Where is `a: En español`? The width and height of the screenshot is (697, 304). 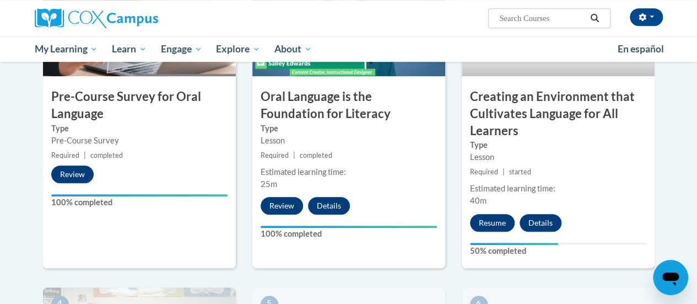 a: En español is located at coordinates (641, 49).